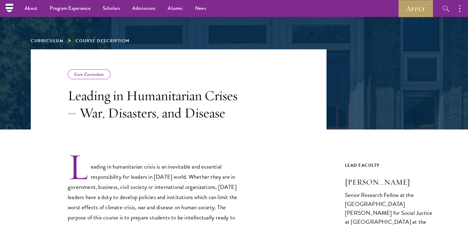 This screenshot has width=468, height=225. What do you see at coordinates (103, 41) in the screenshot?
I see `span: Course Description` at bounding box center [103, 41].